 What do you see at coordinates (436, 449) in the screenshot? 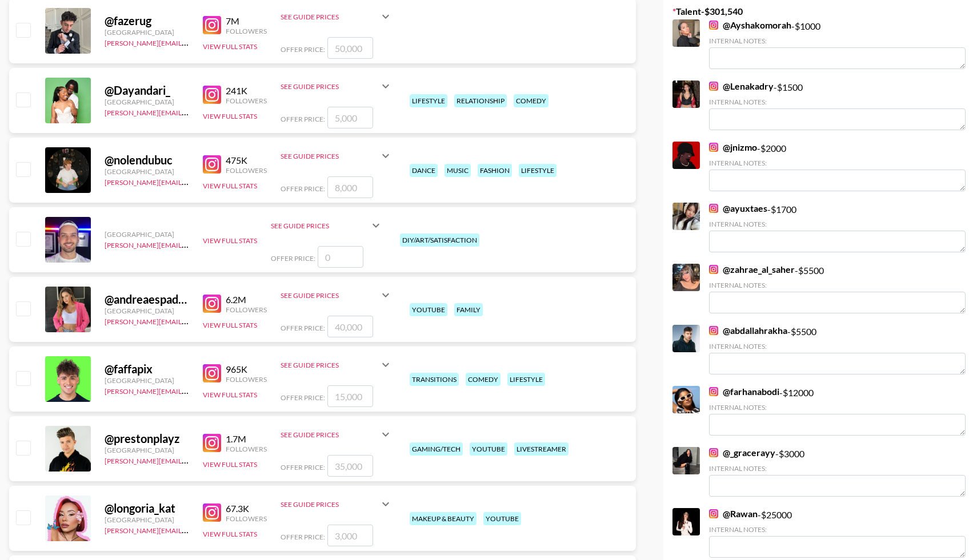
I see `div: gaming/tech` at bounding box center [436, 449].